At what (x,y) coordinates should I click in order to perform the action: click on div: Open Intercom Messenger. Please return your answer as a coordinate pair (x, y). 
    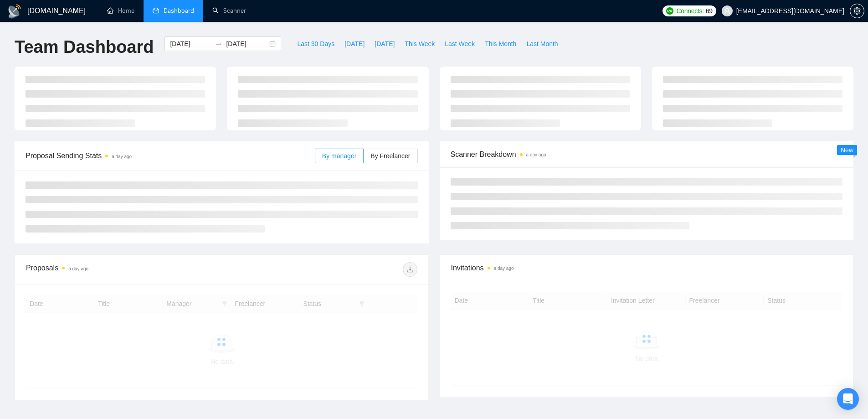
    Looking at the image, I should click on (848, 399).